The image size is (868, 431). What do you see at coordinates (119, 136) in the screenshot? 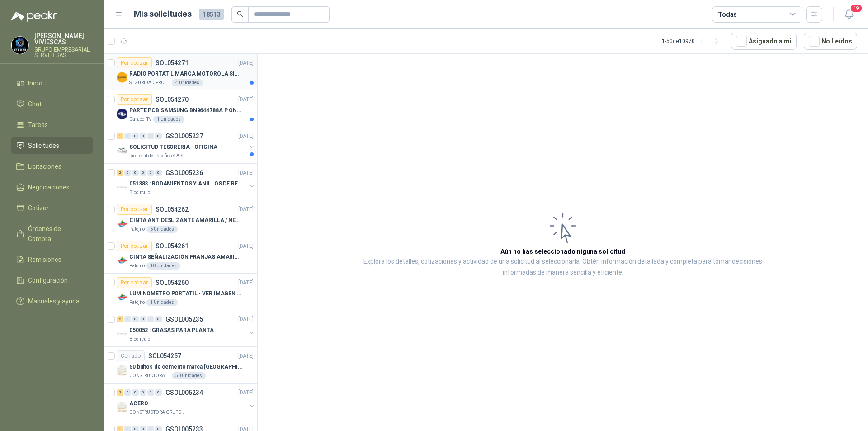
I see `div: 1` at bounding box center [119, 136].